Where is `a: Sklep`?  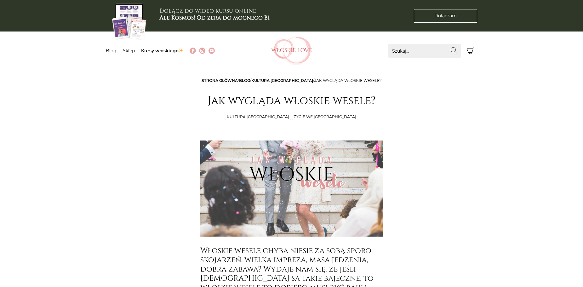
a: Sklep is located at coordinates (129, 51).